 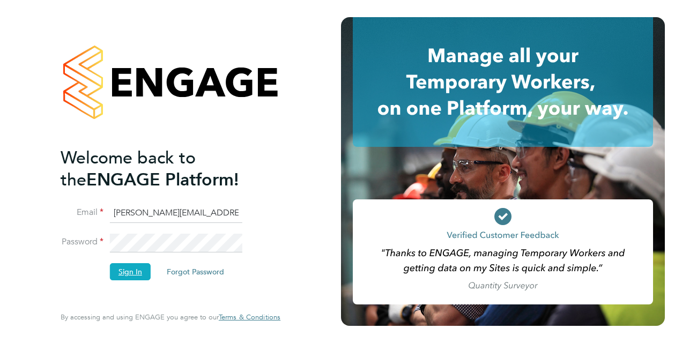 I want to click on a: Terms & Conditions, so click(x=249, y=318).